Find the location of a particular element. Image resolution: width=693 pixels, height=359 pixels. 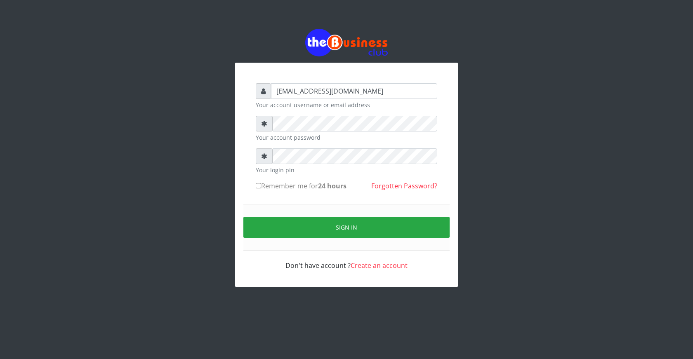

a: Forgotten Password? is located at coordinates (404, 186).